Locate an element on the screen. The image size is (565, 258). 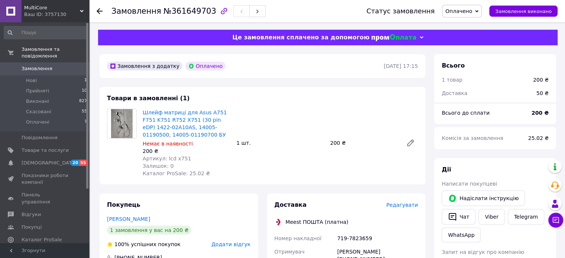
span: 100% is located at coordinates (122, 244).